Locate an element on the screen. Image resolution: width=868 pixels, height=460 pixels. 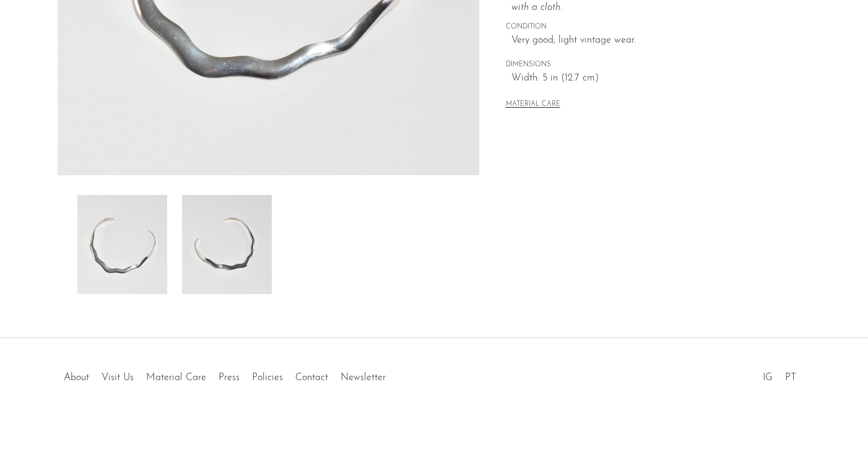
a: Material Care is located at coordinates (176, 378).